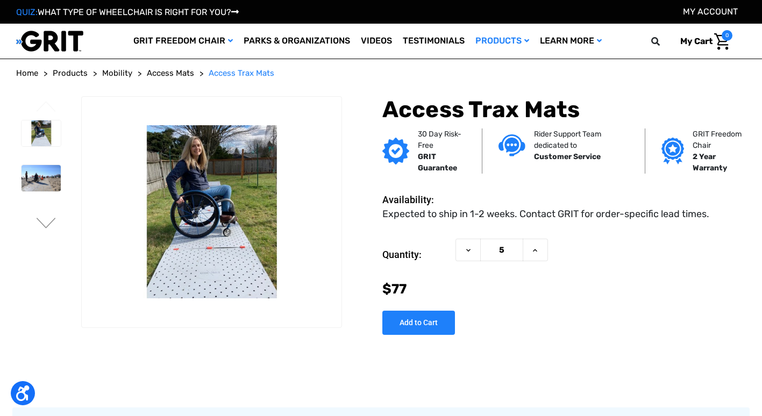 Image resolution: width=762 pixels, height=416 pixels. Describe the element at coordinates (171, 73) in the screenshot. I see `span: Access Mats` at that location.